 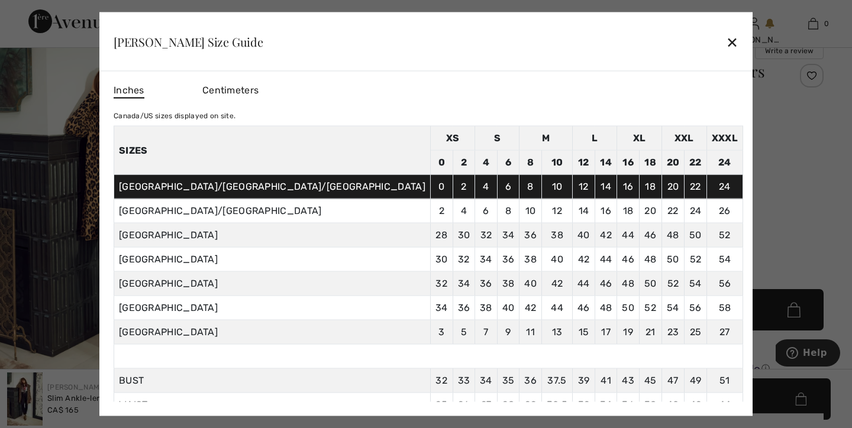 What do you see at coordinates (428, 116) in the screenshot?
I see `div: Canada/US sizes displayed on site.` at bounding box center [428, 116].